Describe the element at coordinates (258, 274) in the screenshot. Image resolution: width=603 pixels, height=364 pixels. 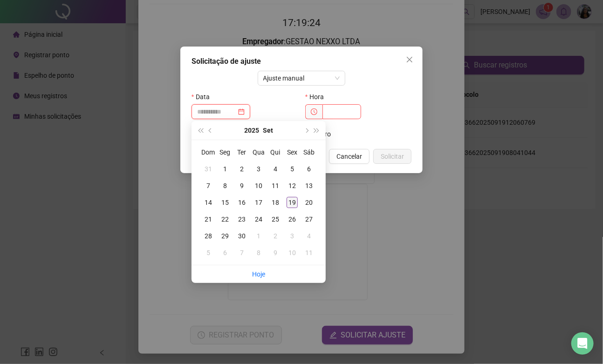
I see `a: Hoje` at that location.